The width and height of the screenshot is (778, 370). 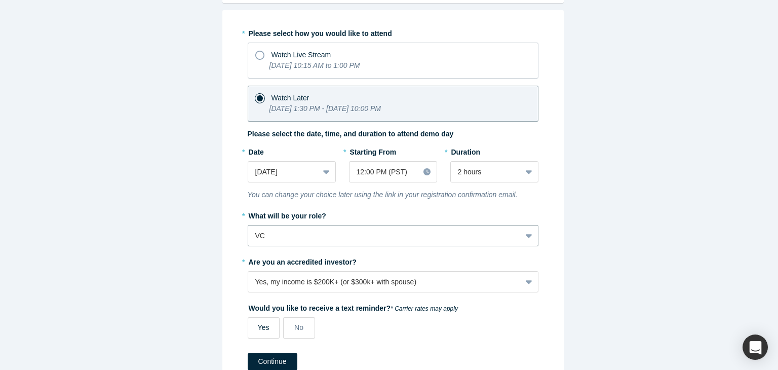 What do you see at coordinates (301, 55) in the screenshot?
I see `span: Watch Live Stream` at bounding box center [301, 55].